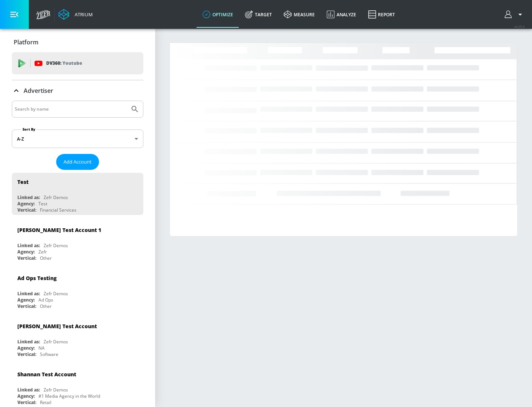  Describe the element at coordinates (299, 15) in the screenshot. I see `a: measure` at that location.